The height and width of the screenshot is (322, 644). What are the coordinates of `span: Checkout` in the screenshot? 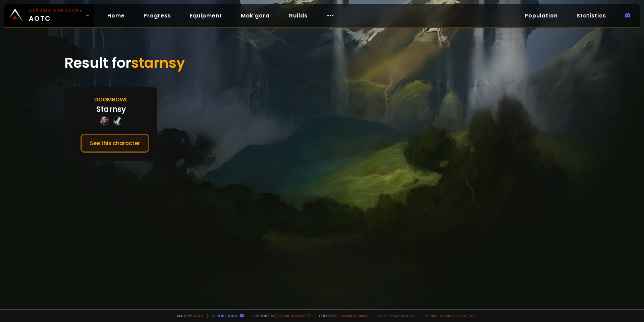 It's located at (342, 315).